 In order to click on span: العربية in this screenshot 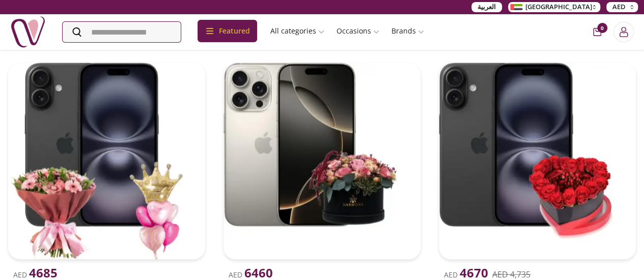, I will do `click(486, 7)`.